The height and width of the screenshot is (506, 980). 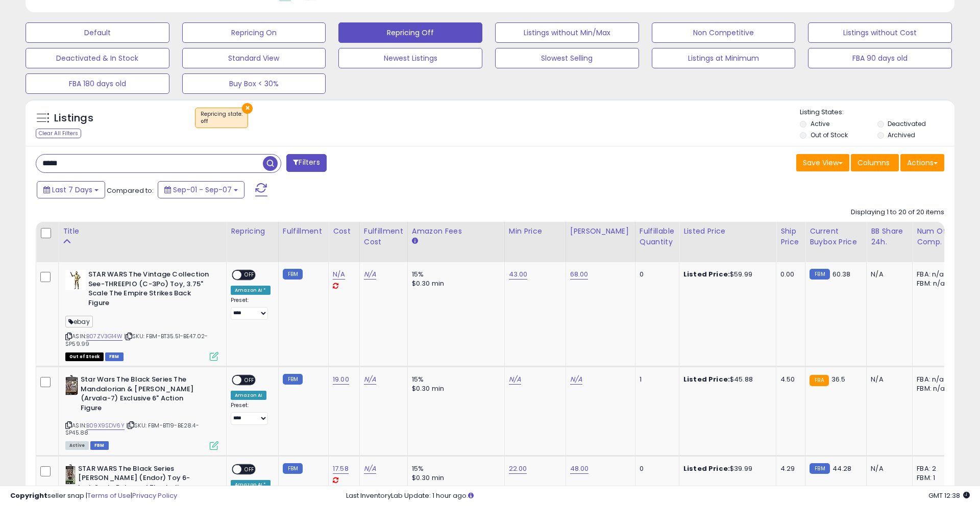 What do you see at coordinates (383, 236) in the screenshot?
I see `div: Fulfillment Cost` at bounding box center [383, 236].